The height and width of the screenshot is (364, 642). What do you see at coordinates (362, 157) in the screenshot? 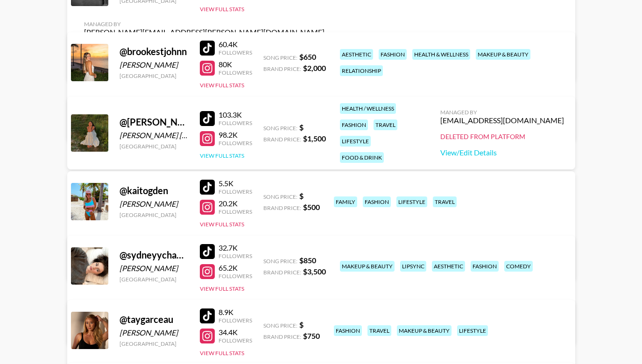
I see `div: food & drink` at bounding box center [362, 157].